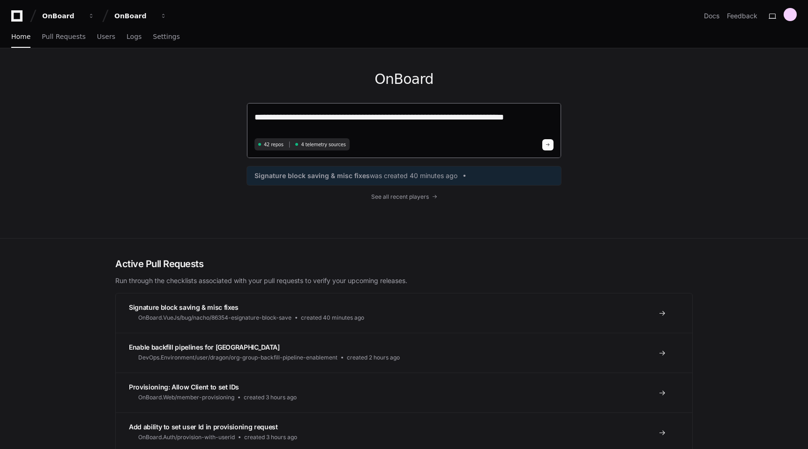 The height and width of the screenshot is (449, 808). What do you see at coordinates (186, 397) in the screenshot?
I see `span: OnBoard.Web/member-provisioning` at bounding box center [186, 397].